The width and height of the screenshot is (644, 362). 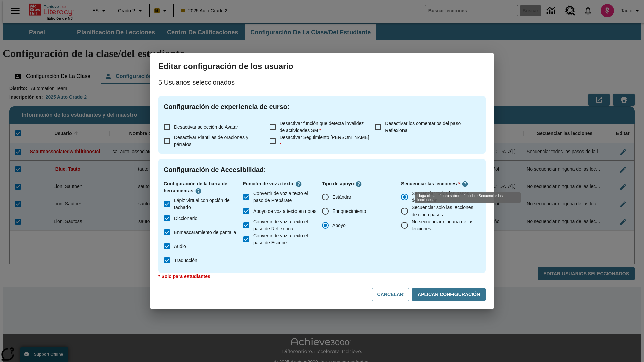 What do you see at coordinates (206, 204) in the screenshot?
I see `span: Lápiz virtual con opción de tachado` at bounding box center [206, 204].